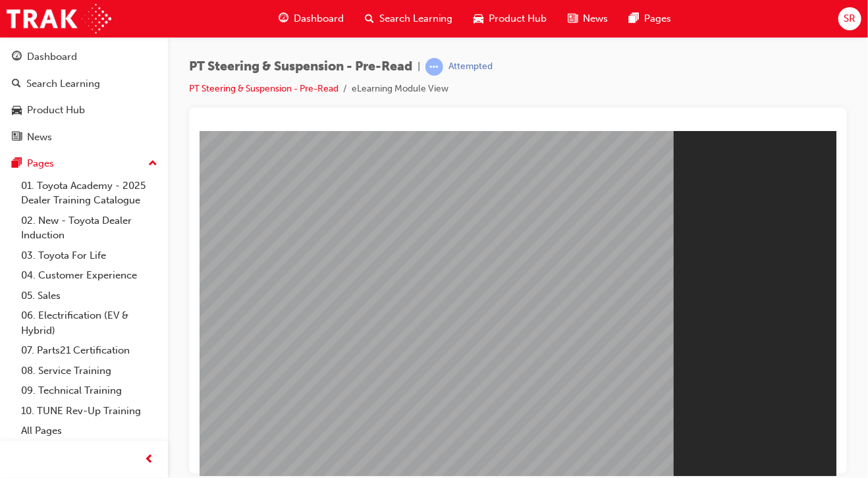  Describe the element at coordinates (849, 18) in the screenshot. I see `span: SR` at that location.